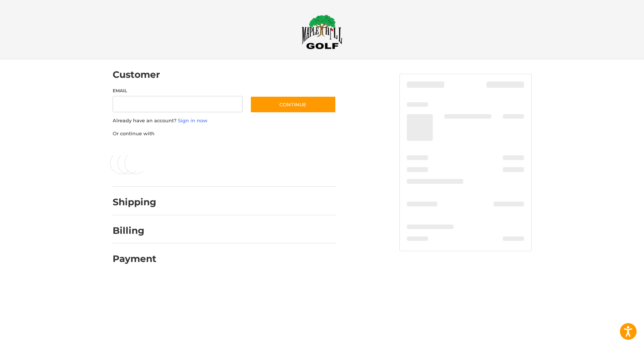 Image resolution: width=644 pixels, height=362 pixels. I want to click on img: Maple Hill Golf, so click(322, 32).